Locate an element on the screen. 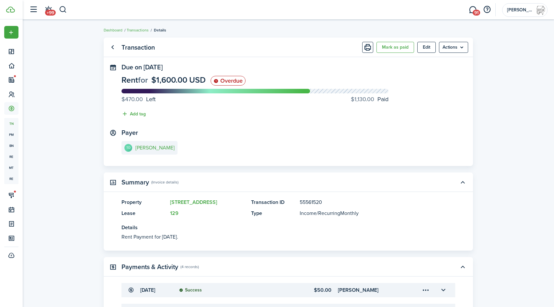  span: Recurring Monthly is located at coordinates (338, 213).